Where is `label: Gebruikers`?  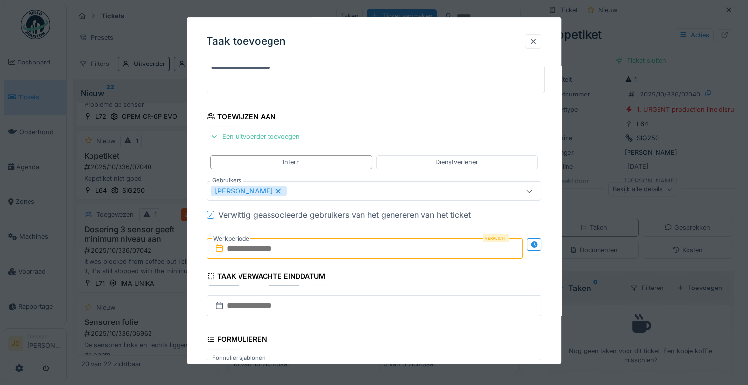
label: Gebruikers is located at coordinates (227, 180).